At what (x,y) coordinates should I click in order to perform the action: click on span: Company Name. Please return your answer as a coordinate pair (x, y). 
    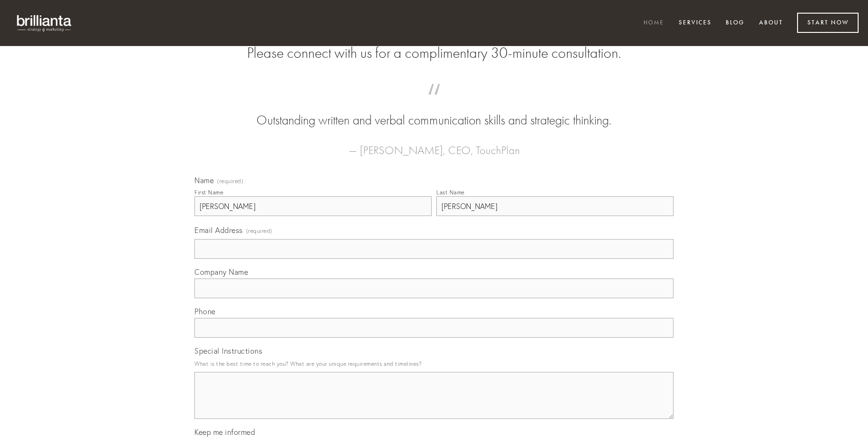
    Looking at the image, I should click on (221, 272).